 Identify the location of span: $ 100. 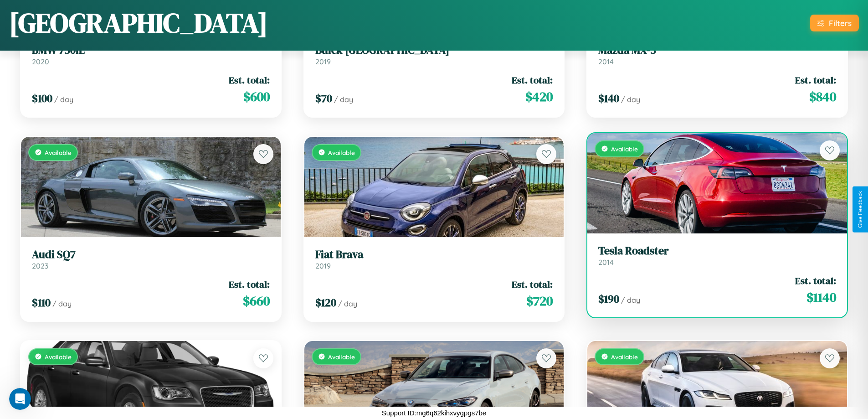
(42, 98).